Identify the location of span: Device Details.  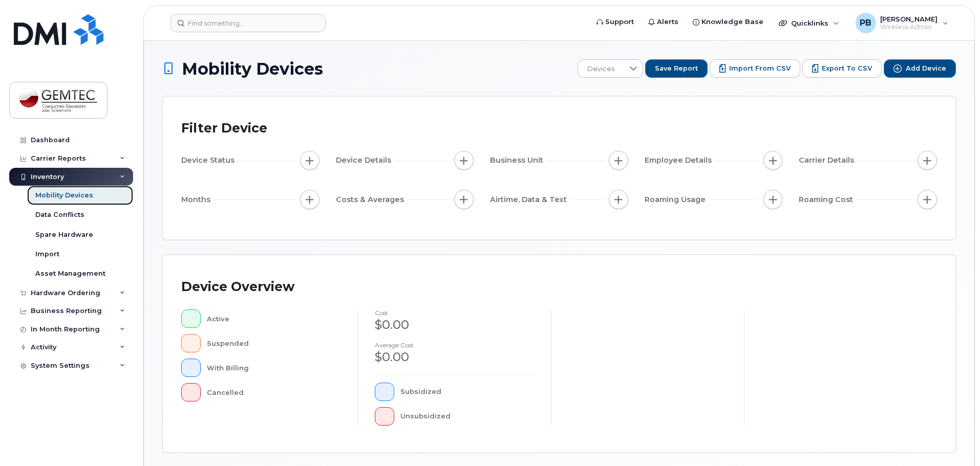
(365, 160).